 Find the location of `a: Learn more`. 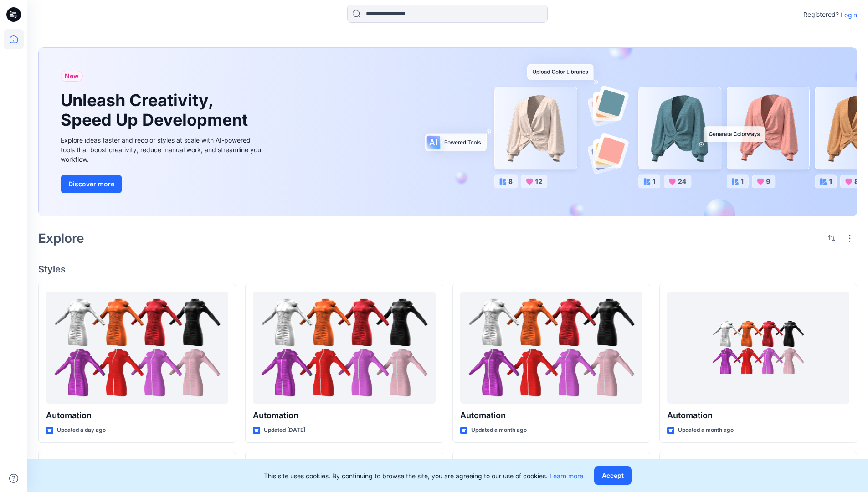

a: Learn more is located at coordinates (566, 475).